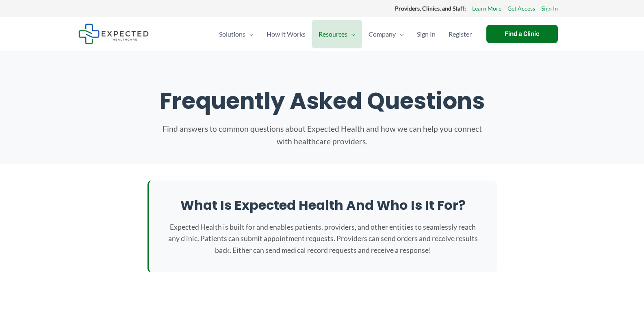 The height and width of the screenshot is (311, 644). What do you see at coordinates (487, 9) in the screenshot?
I see `a: Learn More` at bounding box center [487, 9].